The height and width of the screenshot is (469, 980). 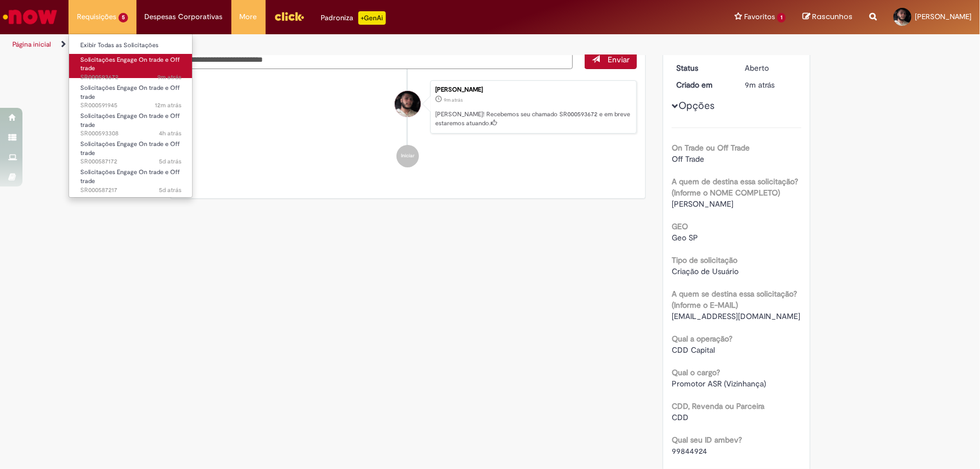 What do you see at coordinates (619, 59) in the screenshot?
I see `span: Enviar` at bounding box center [619, 59].